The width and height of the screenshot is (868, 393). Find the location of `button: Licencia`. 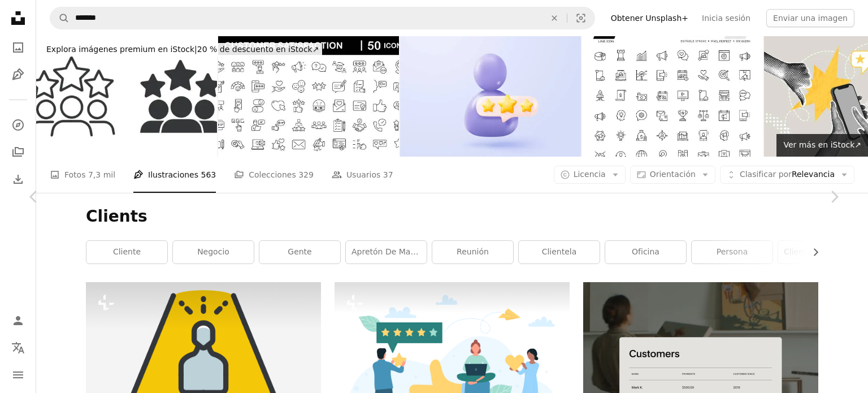

button: Licencia is located at coordinates (590, 175).